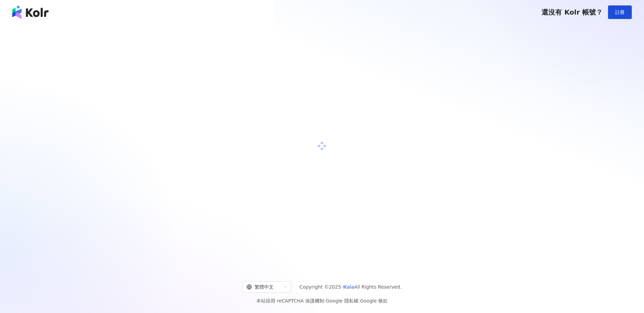 This screenshot has width=644, height=313. What do you see at coordinates (350, 287) in the screenshot?
I see `span: Copyright © 2025 All Rights Reserved.` at bounding box center [350, 287].